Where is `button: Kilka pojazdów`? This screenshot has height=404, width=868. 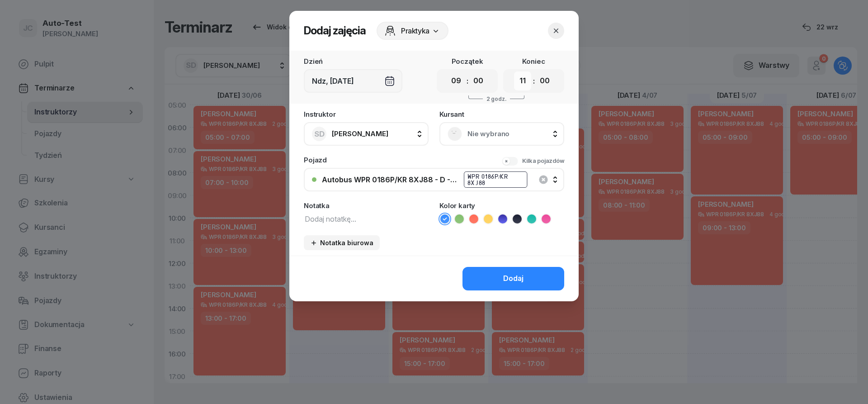
button: Kilka pojazdów is located at coordinates (533, 161).